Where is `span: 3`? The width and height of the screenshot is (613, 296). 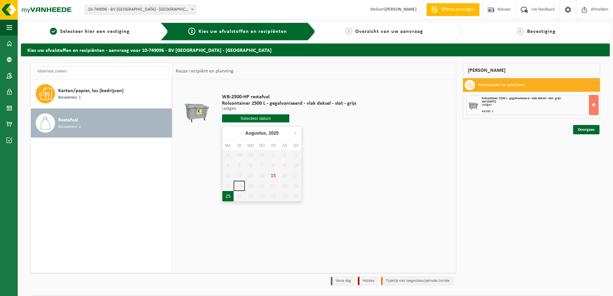
span: 3 is located at coordinates (348, 31).